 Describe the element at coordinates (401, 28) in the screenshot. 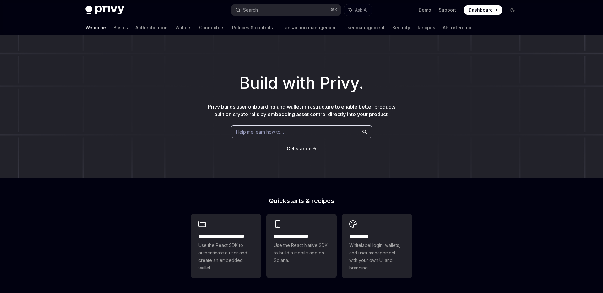

I see `a: Security` at that location.